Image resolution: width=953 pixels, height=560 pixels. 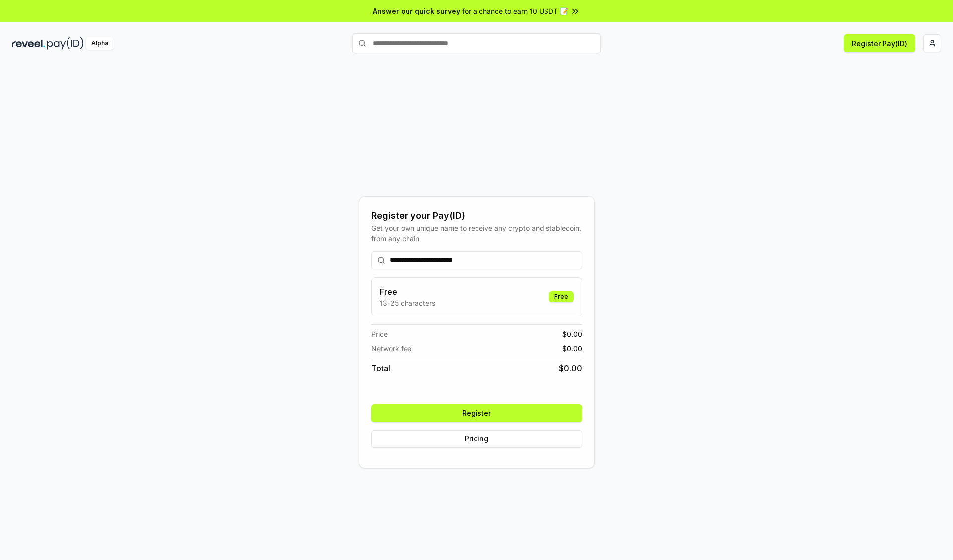 I want to click on h3: Free, so click(x=407, y=292).